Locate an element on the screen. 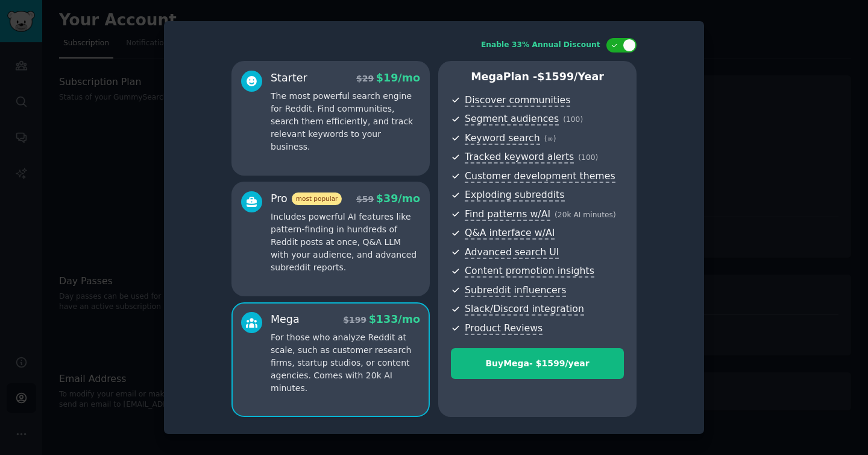 This screenshot has width=868, height=455. span: Exploding subreddits is located at coordinates (514, 195).